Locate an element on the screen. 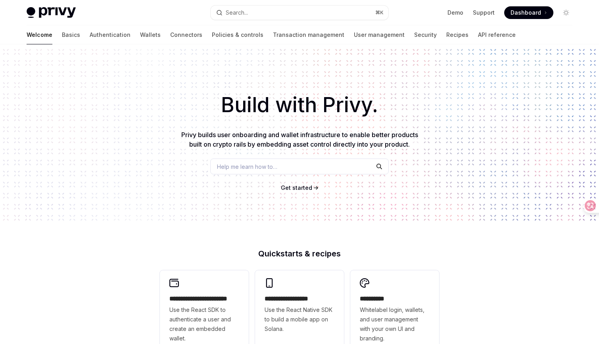 This screenshot has height=344, width=599. a: Transaction management is located at coordinates (308, 35).